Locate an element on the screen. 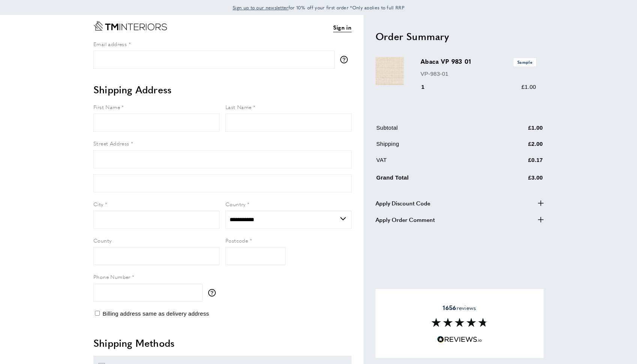  span: for 10% off your first order *Only applies to full RRP is located at coordinates (318, 7).